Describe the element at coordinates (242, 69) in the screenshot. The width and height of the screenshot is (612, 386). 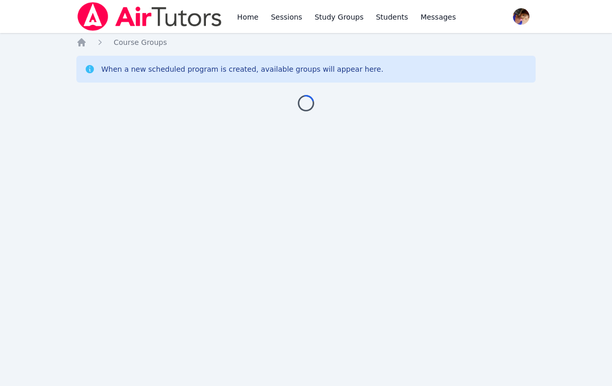
I see `div: When a new scheduled program is created, available groups will appear here.` at that location.